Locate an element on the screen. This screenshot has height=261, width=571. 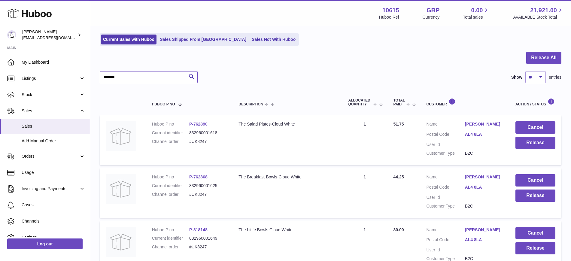
span: Usage is located at coordinates (53, 172).